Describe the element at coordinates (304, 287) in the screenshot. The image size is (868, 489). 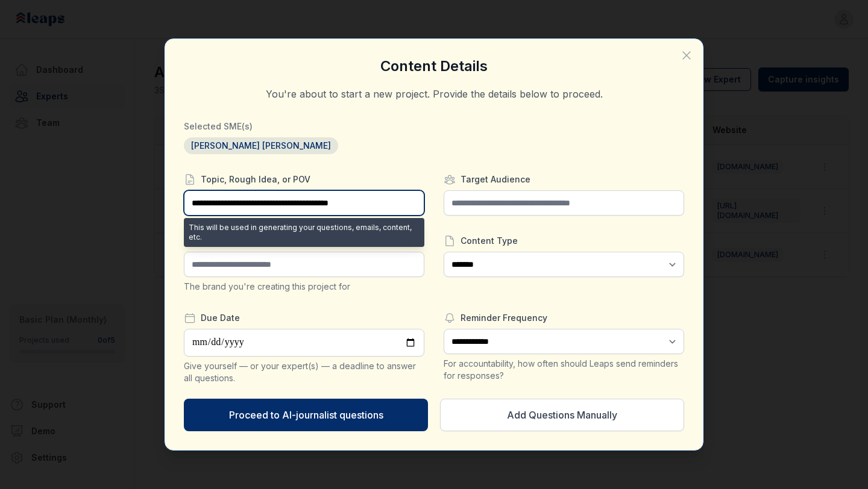
I see `div: The brand you're creating this project for` at that location.